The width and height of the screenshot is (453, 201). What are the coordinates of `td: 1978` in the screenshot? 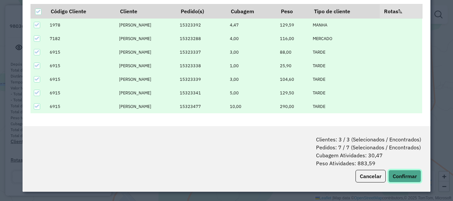 It's located at (81, 25).